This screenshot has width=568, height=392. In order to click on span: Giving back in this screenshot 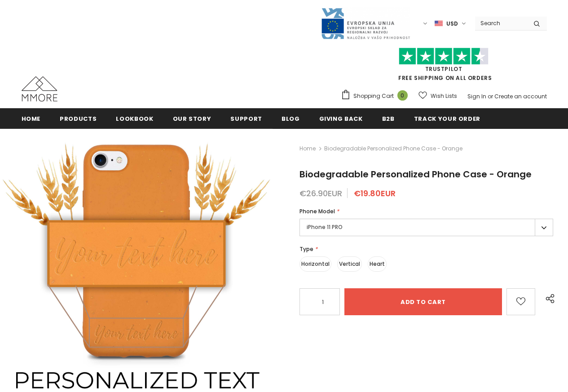, I will do `click(341, 119)`.